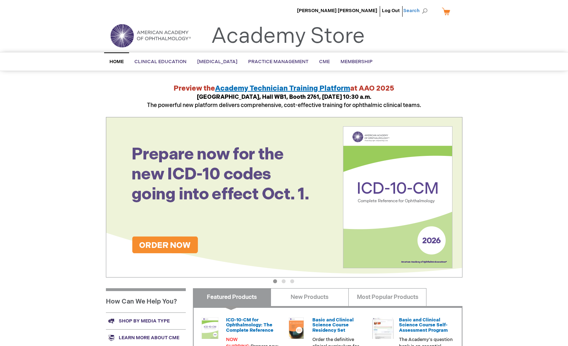 The height and width of the screenshot is (346, 568). I want to click on span: Search, so click(417, 11).